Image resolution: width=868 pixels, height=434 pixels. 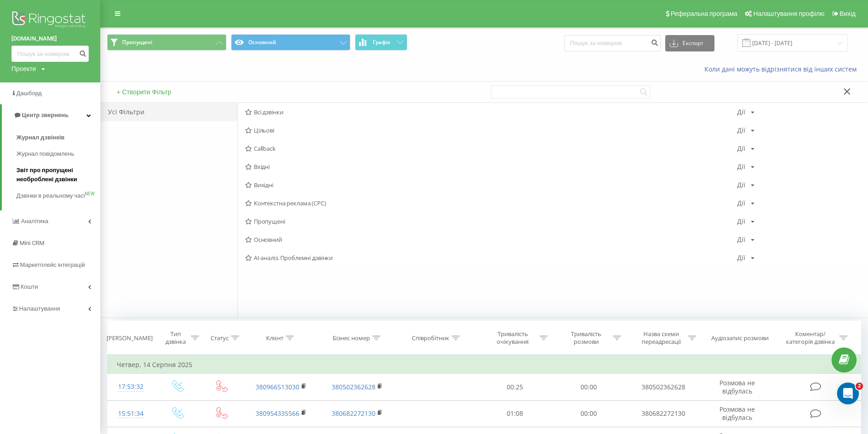 I want to click on div: Співробітник, so click(x=431, y=338).